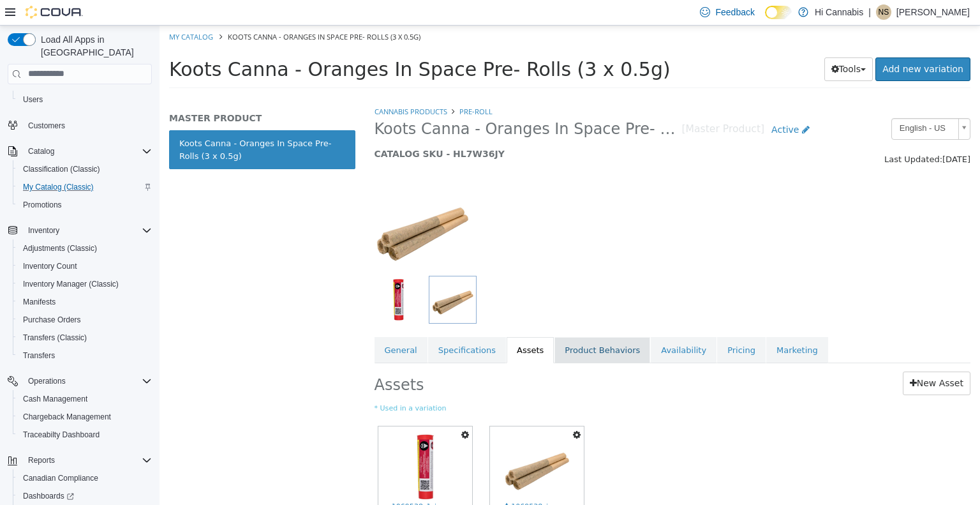  Describe the element at coordinates (39, 355) in the screenshot. I see `a: Transfers` at that location.